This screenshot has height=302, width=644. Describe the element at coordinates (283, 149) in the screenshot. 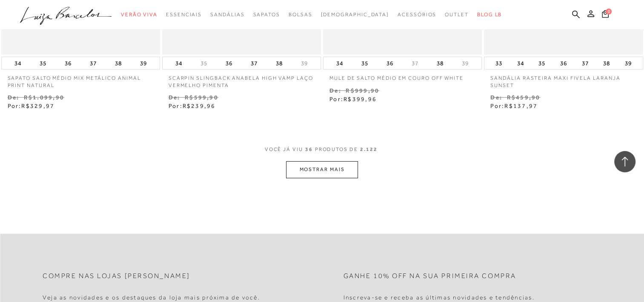

I see `span: VOCê JÁ VIU` at that location.